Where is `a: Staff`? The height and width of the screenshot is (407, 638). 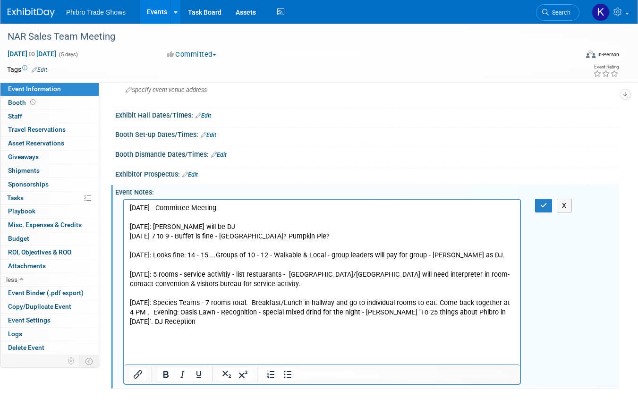 a: Staff is located at coordinates (50, 117).